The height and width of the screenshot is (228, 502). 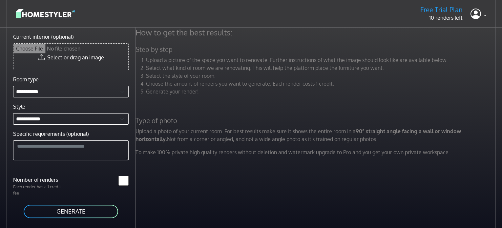 I want to click on h4: How to get the best results:, so click(x=316, y=32).